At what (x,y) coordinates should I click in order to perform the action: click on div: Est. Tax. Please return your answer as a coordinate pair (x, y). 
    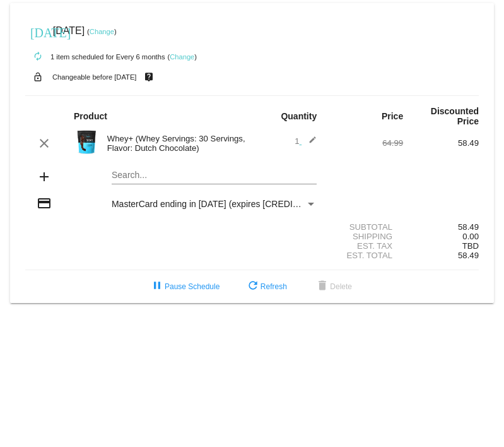
    Looking at the image, I should click on (365, 246).